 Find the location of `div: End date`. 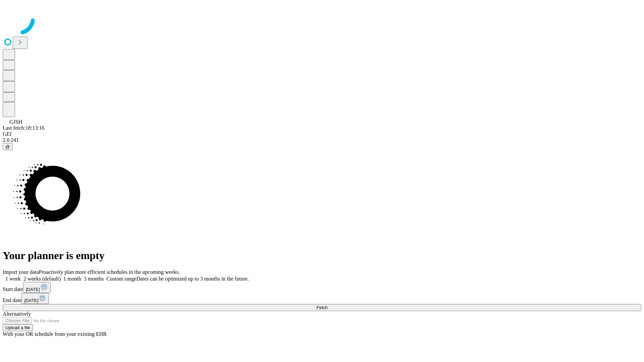

div: End date is located at coordinates (322, 298).